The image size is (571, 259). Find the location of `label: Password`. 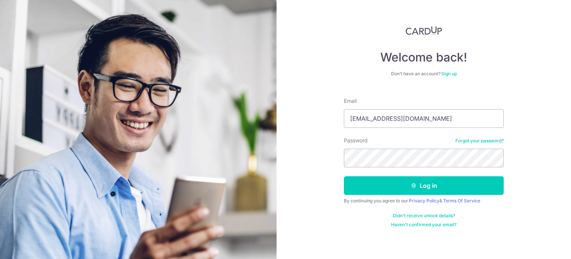

label: Password is located at coordinates (356, 140).